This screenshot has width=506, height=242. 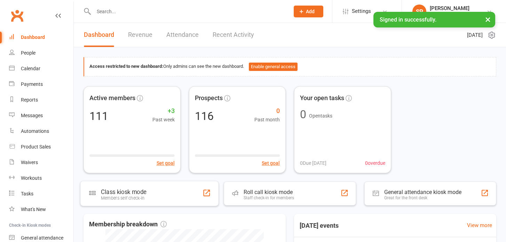 What do you see at coordinates (164, 120) in the screenshot?
I see `span: Past week` at bounding box center [164, 120].